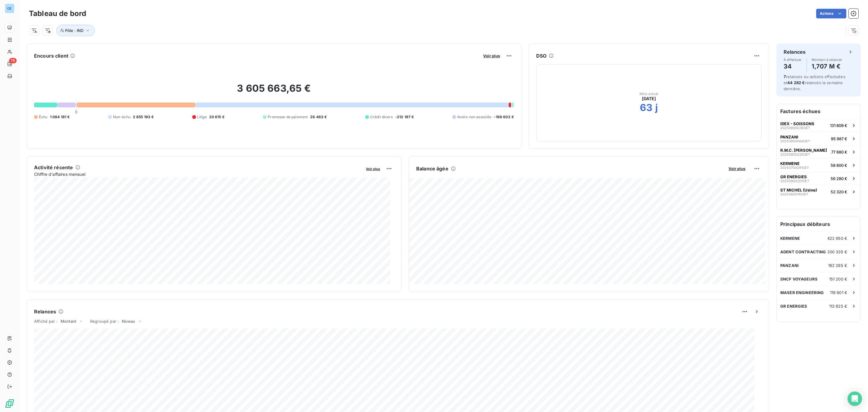  What do you see at coordinates (542, 56) in the screenshot?
I see `h6: DSO` at bounding box center [542, 56].